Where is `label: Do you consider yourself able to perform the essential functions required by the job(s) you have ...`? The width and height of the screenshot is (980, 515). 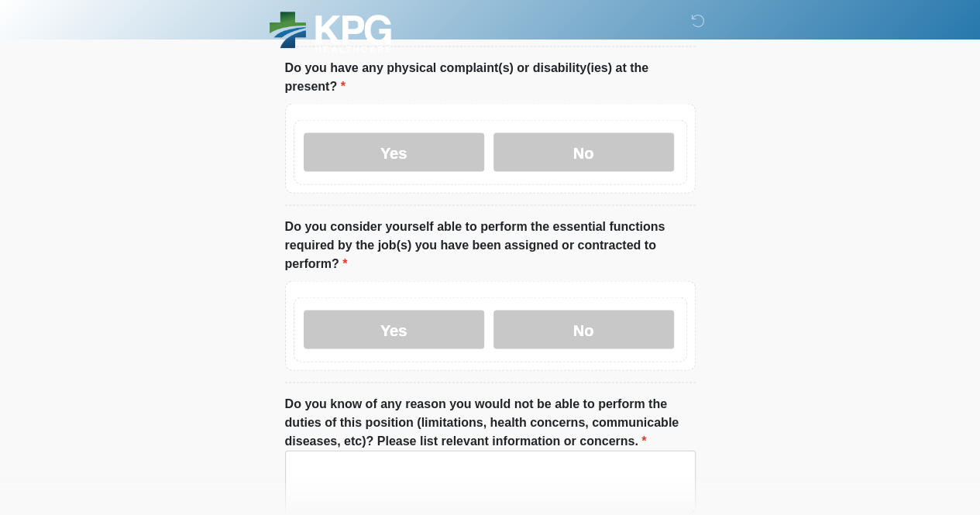 label: Do you consider yourself able to perform the essential functions required by the job(s) you have ... is located at coordinates (491, 244).